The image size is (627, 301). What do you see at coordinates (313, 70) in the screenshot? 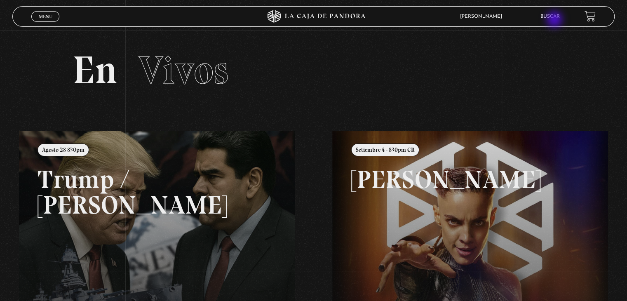
I see `h2: En` at bounding box center [313, 70].